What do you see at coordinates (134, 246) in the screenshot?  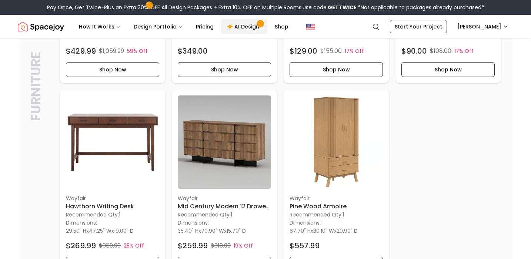 I see `p: 25% Off` at bounding box center [134, 246].